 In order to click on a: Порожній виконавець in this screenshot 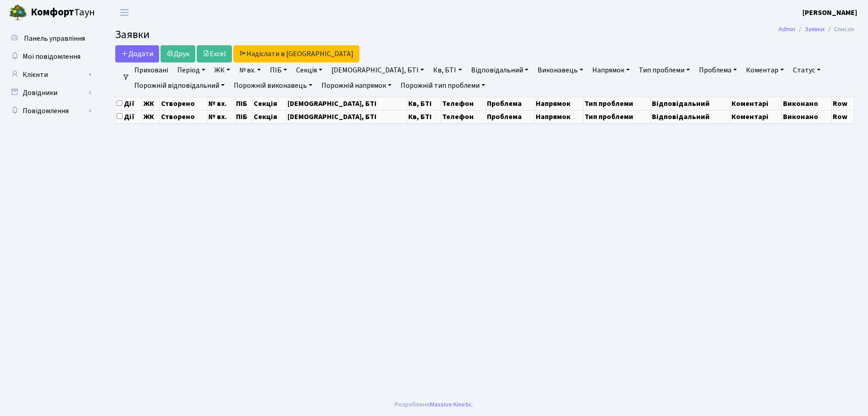, I will do `click(273, 85)`.